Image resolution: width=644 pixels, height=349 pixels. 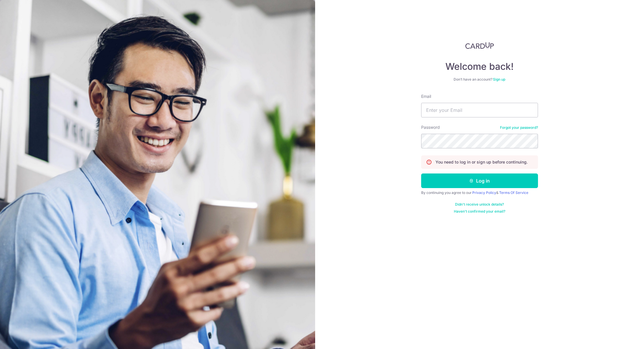 I want to click on p: You need to log in or sign up before continuing., so click(x=482, y=162).